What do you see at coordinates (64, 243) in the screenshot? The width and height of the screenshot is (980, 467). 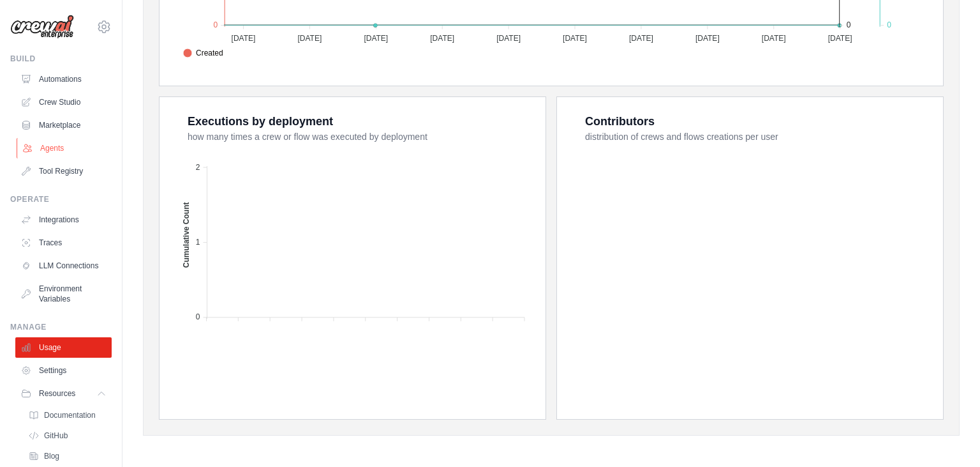 I see `a: Traces` at bounding box center [64, 243].